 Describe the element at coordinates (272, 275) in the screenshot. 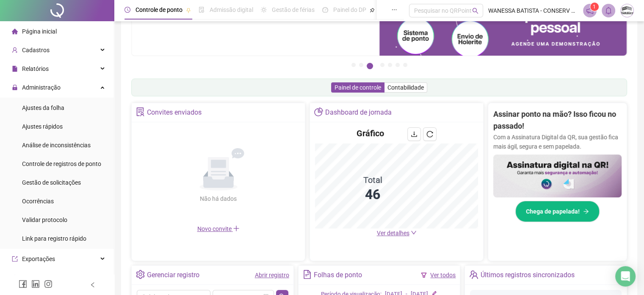

I see `a: Abrir registro` at that location.